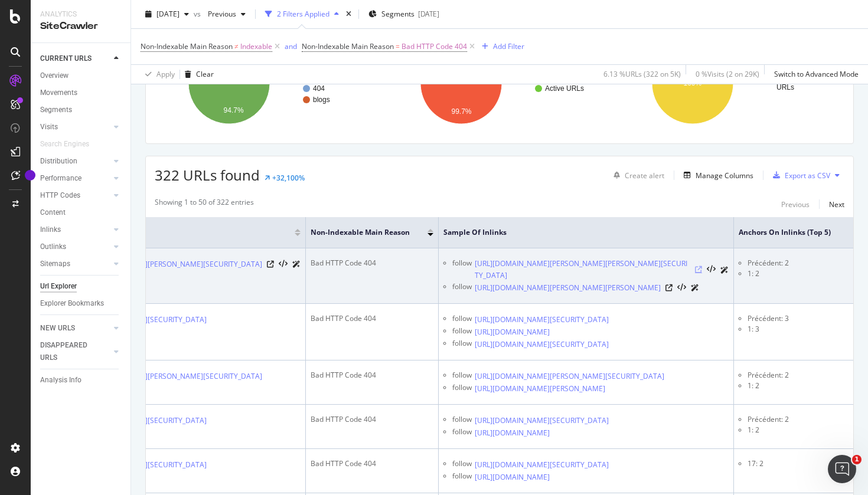 The image size is (868, 495). What do you see at coordinates (434, 46) in the screenshot?
I see `span: Bad HTTP Code 404` at bounding box center [434, 46].